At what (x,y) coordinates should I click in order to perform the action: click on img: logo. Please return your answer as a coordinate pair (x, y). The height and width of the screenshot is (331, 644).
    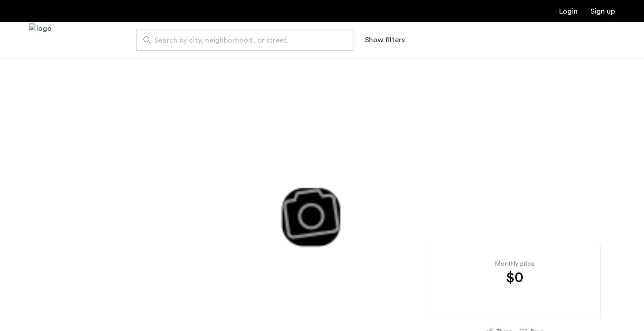
    Looking at the image, I should click on (40, 40).